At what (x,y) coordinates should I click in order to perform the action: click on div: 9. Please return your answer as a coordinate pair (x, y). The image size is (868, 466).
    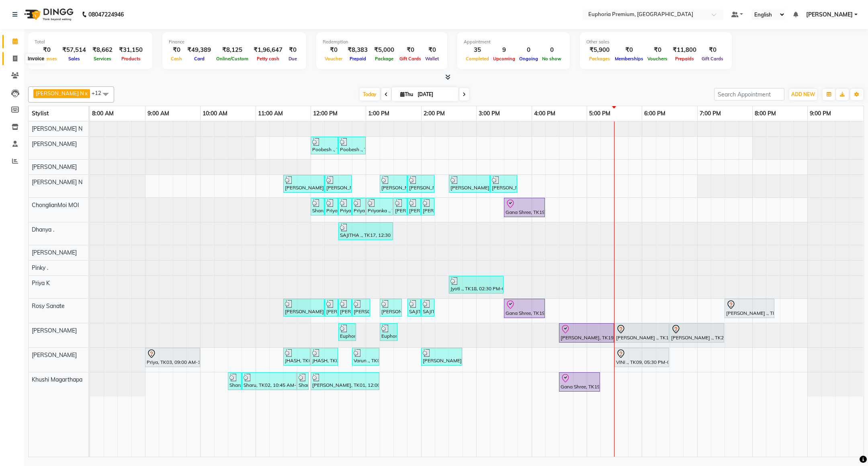
    Looking at the image, I should click on (504, 50).